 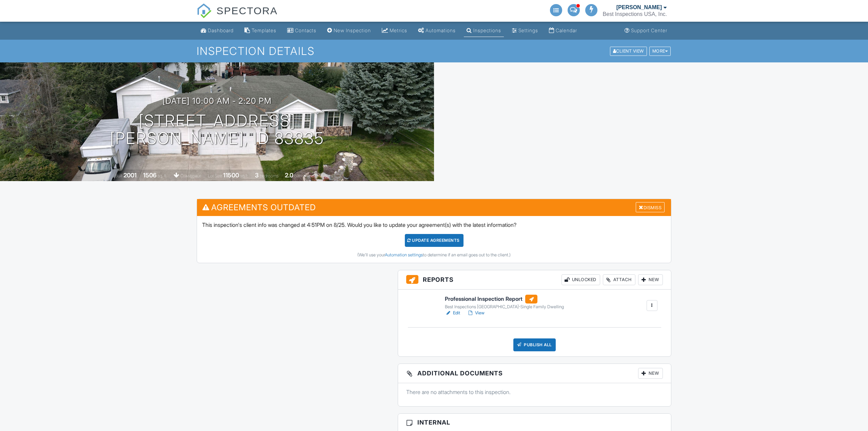 What do you see at coordinates (244, 175) in the screenshot?
I see `span: sq.ft.` at bounding box center [244, 175].